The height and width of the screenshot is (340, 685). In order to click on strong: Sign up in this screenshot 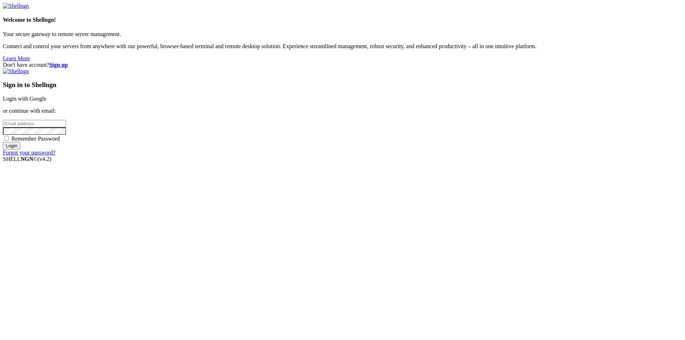, I will do `click(59, 65)`.